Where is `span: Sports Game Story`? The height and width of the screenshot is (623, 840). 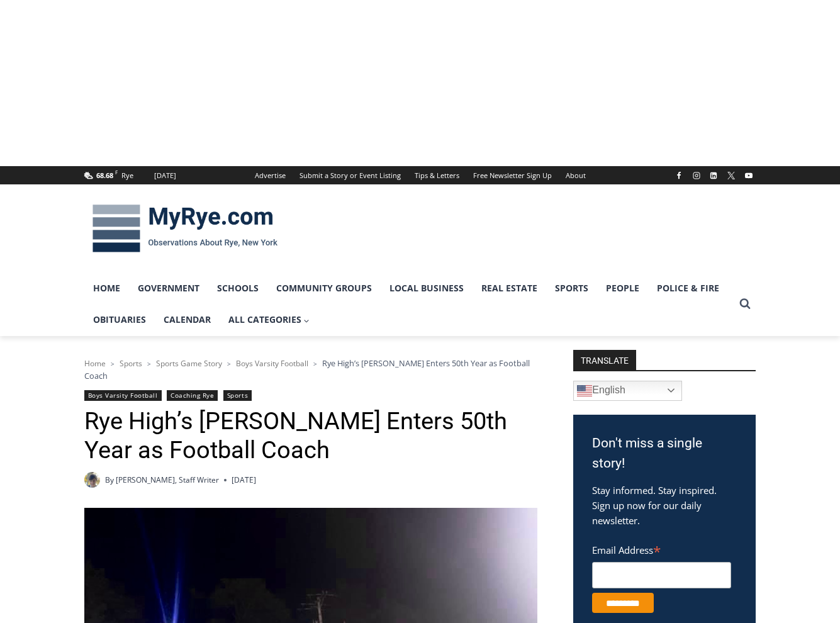
span: Sports Game Story is located at coordinates (189, 364).